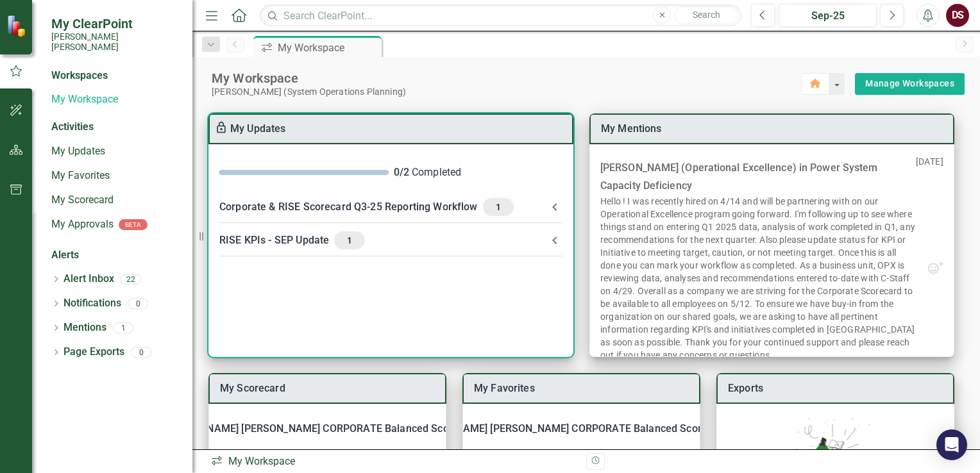  I want to click on a: Alert Inbox, so click(89, 279).